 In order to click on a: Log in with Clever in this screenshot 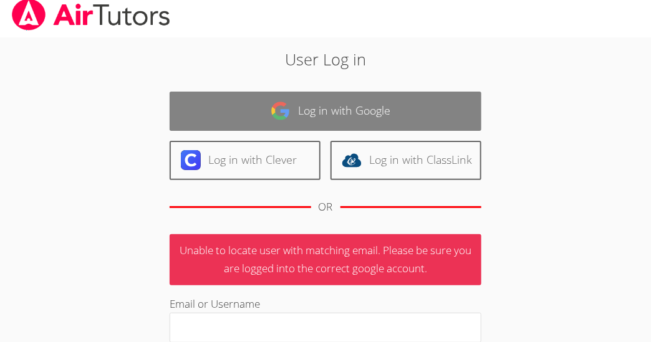, I will do `click(245, 160)`.